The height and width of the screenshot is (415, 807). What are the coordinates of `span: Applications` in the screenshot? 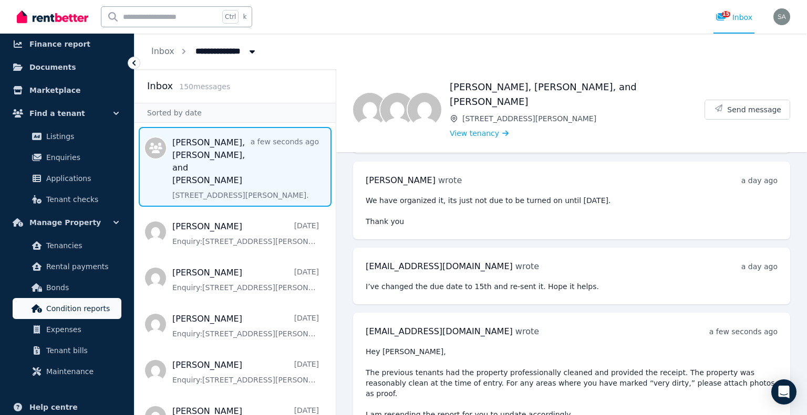 It's located at (81, 179).